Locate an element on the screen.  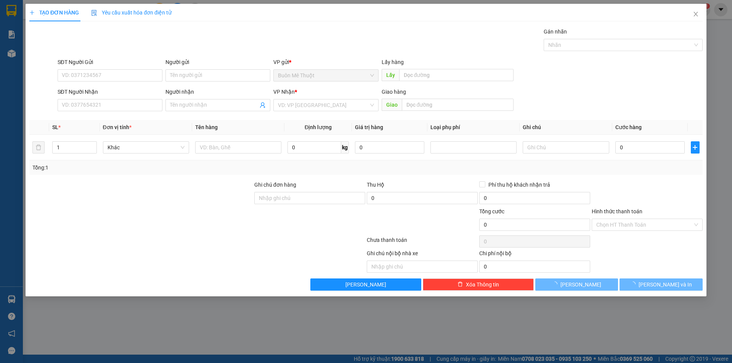
span: VP Nhận is located at coordinates (284, 92).